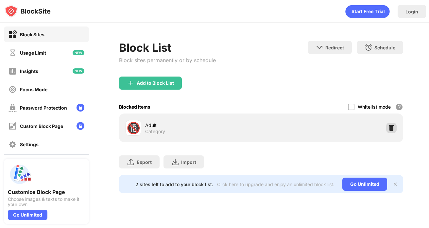 Image resolution: width=429 pixels, height=228 pixels. I want to click on div: Usage Limit, so click(33, 53).